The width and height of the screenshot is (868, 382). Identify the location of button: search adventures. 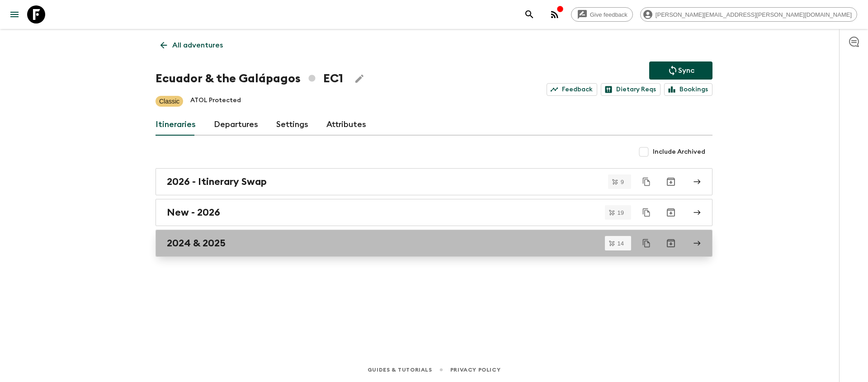
(529, 14).